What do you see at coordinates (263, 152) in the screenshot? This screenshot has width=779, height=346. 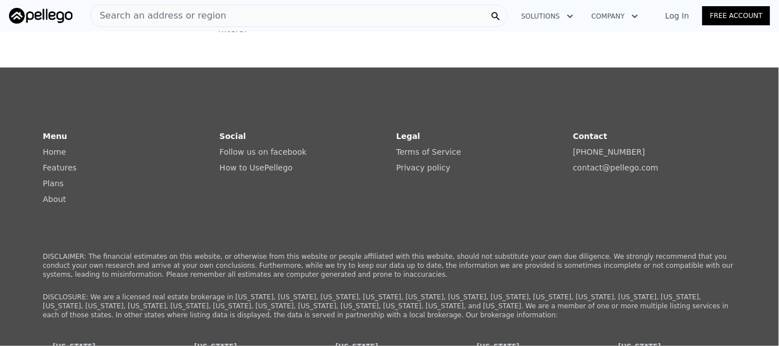 I see `a: Follow us on facebook` at bounding box center [263, 152].